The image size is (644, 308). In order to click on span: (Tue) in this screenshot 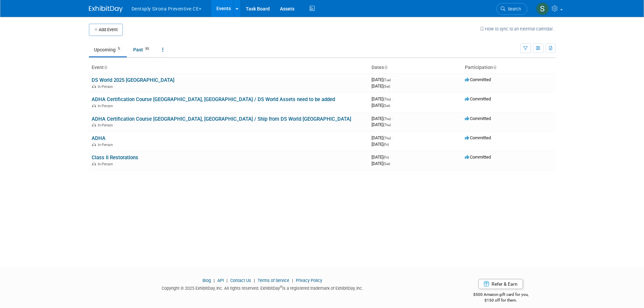, I will do `click(387, 80)`.